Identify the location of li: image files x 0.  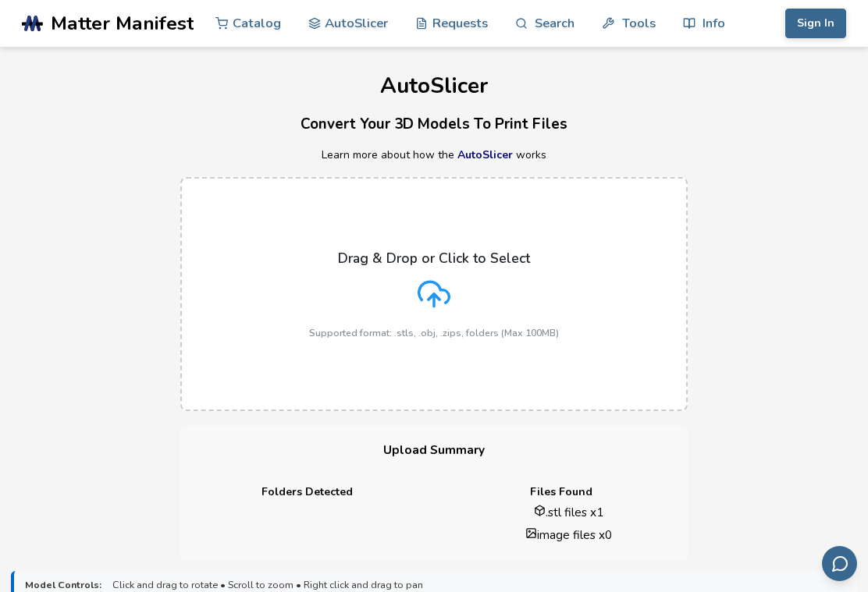
(569, 534).